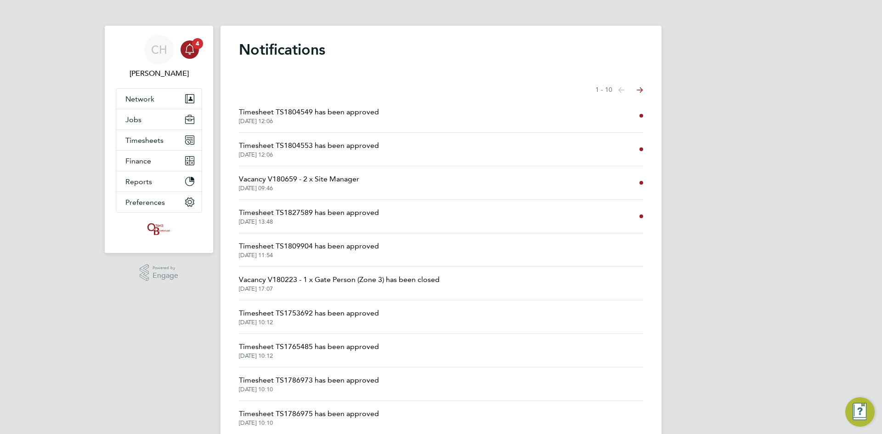  Describe the element at coordinates (159, 119) in the screenshot. I see `button: Jobs` at that location.